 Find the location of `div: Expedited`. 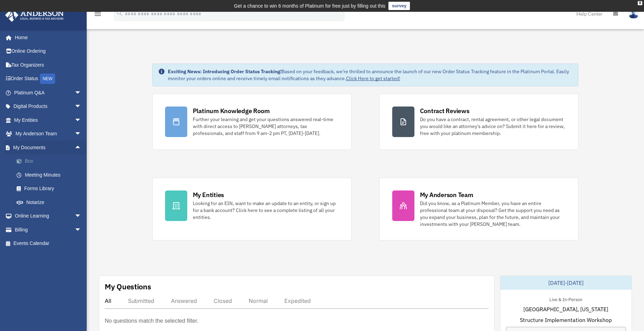

div: Expedited is located at coordinates (298, 301).